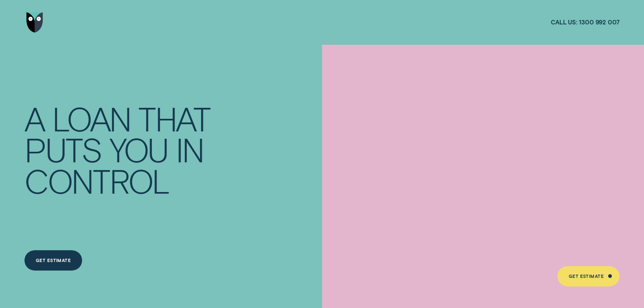 This screenshot has height=308, width=644. I want to click on span: Call us:, so click(564, 22).